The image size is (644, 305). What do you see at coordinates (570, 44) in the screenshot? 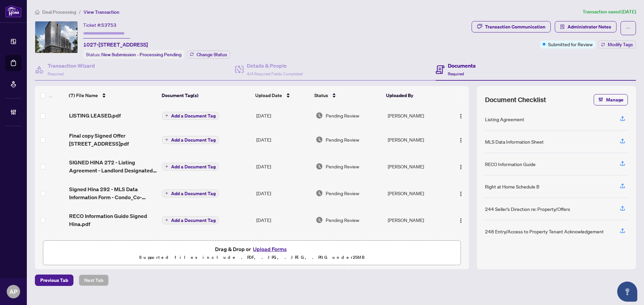
I see `span: Submitted for Review` at bounding box center [570, 44].